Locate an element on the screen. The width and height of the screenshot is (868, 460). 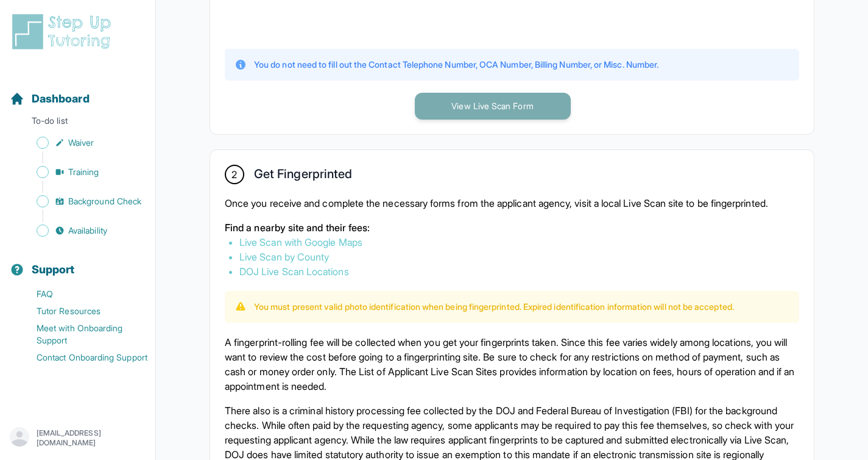
img: logo is located at coordinates (64, 32).